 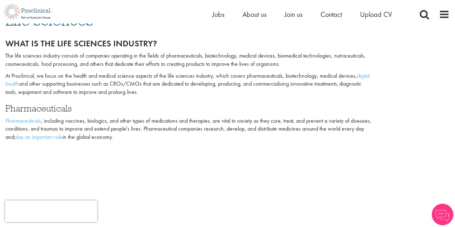 What do you see at coordinates (218, 14) in the screenshot?
I see `span: Jobs` at bounding box center [218, 14].